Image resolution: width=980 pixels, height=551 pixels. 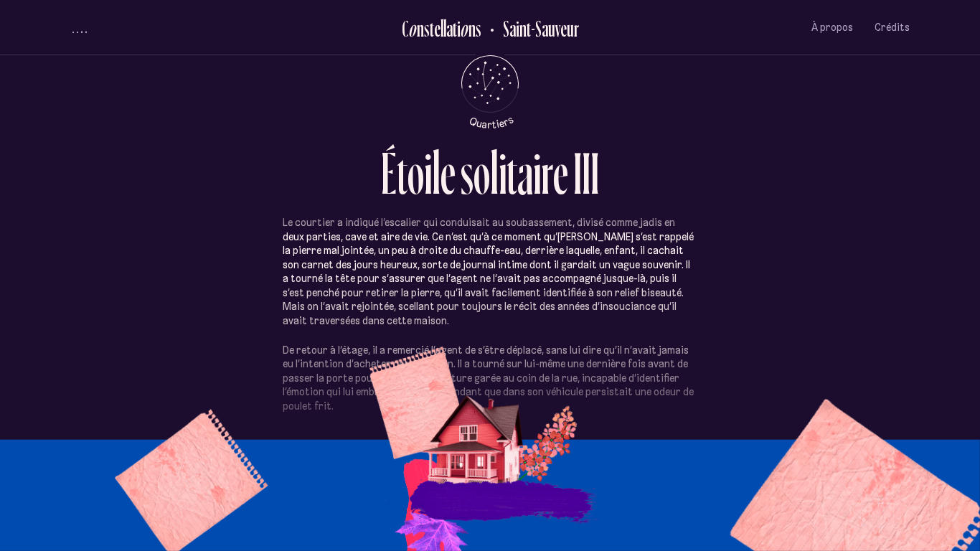 What do you see at coordinates (833, 27) in the screenshot?
I see `button: À propos` at bounding box center [833, 27].